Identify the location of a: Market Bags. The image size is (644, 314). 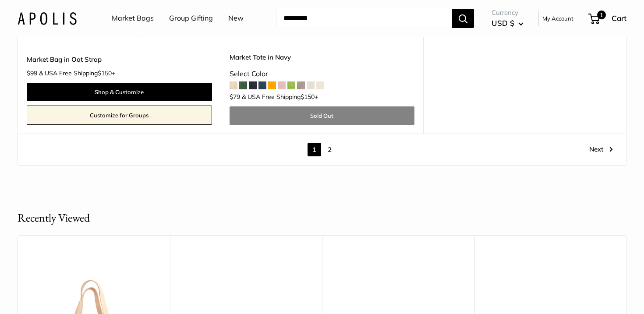
(133, 19).